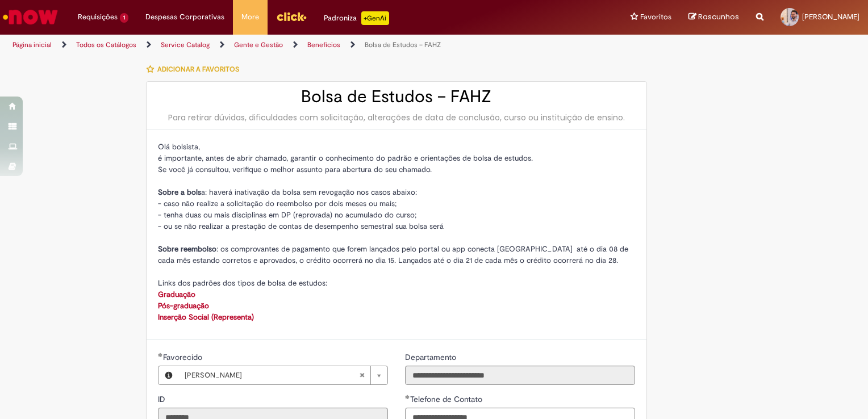  What do you see at coordinates (179, 192) in the screenshot?
I see `strong: Sobre a bols` at bounding box center [179, 192].